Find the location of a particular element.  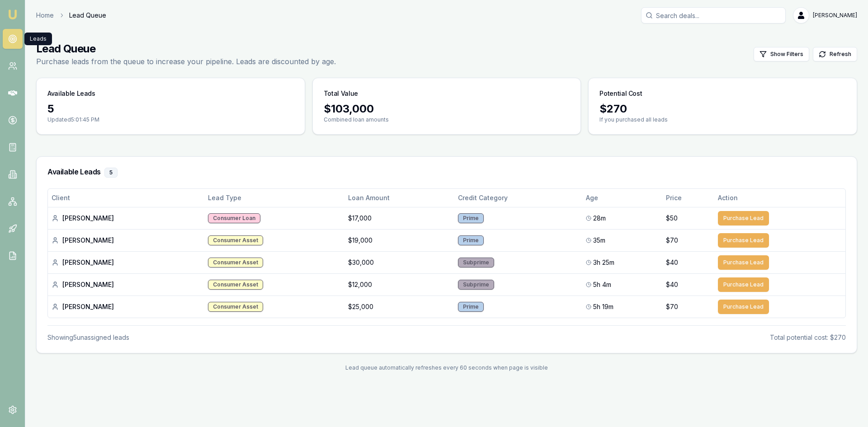

span: 35m is located at coordinates (599, 240).